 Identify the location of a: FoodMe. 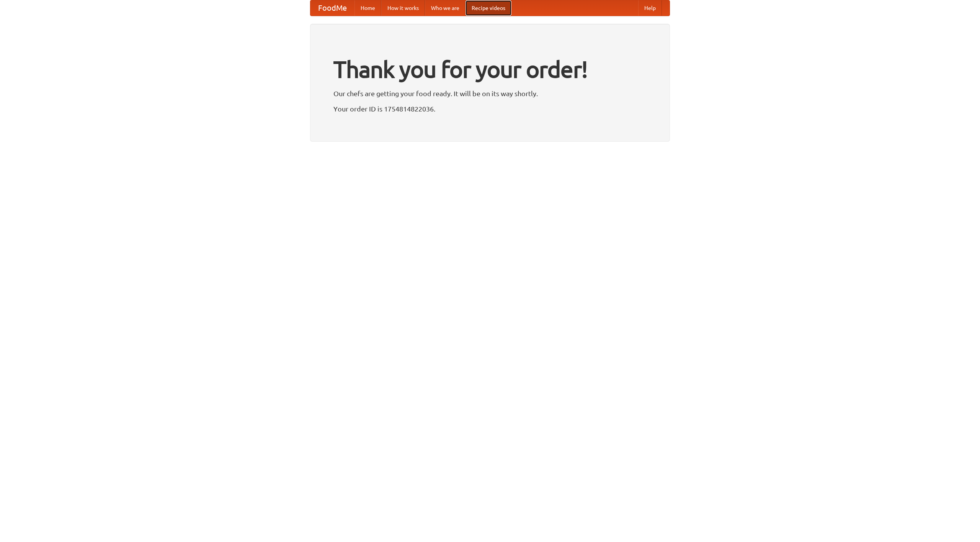
(333, 8).